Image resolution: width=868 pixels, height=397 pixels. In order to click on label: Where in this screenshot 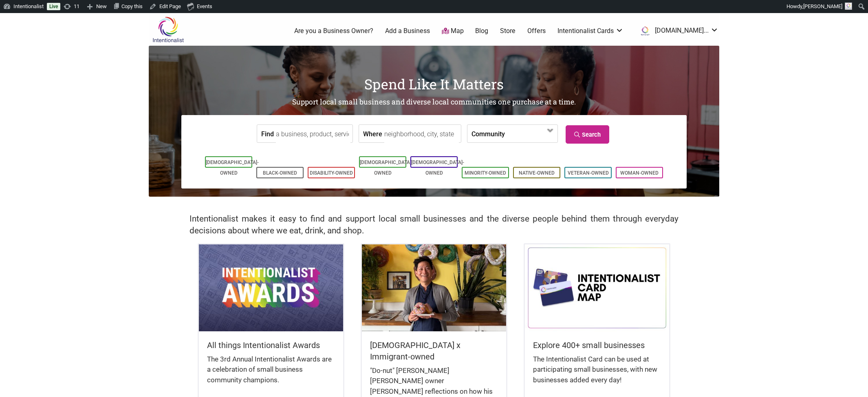, I will do `click(373, 133)`.